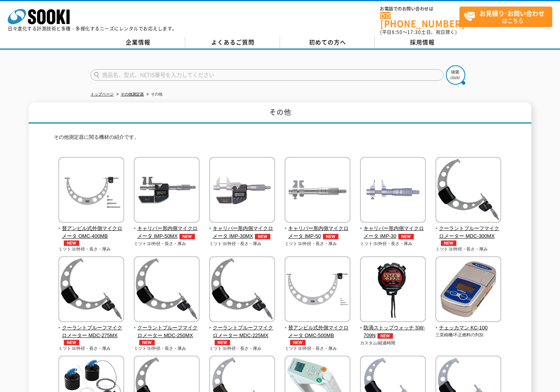  Describe the element at coordinates (167, 233) in the screenshot. I see `span: キャリパー形内側マイクロメータ IMP-50MX` at that location.